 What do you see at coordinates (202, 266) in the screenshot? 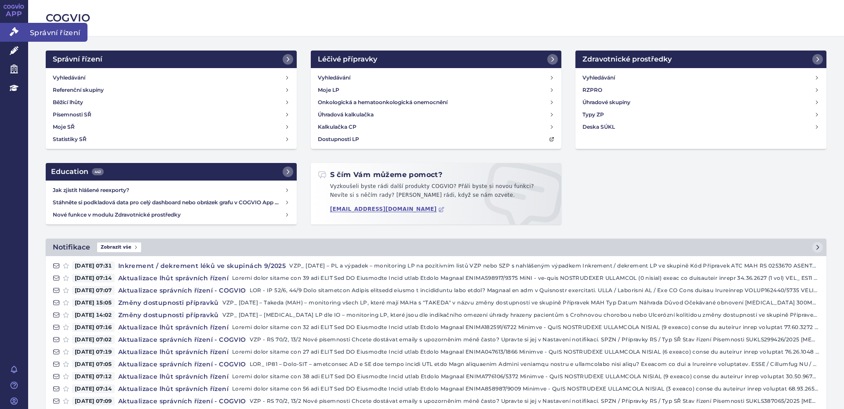
I see `h4: Inkrement / dekrement léků ve skupinách 9/2025` at bounding box center [202, 266].